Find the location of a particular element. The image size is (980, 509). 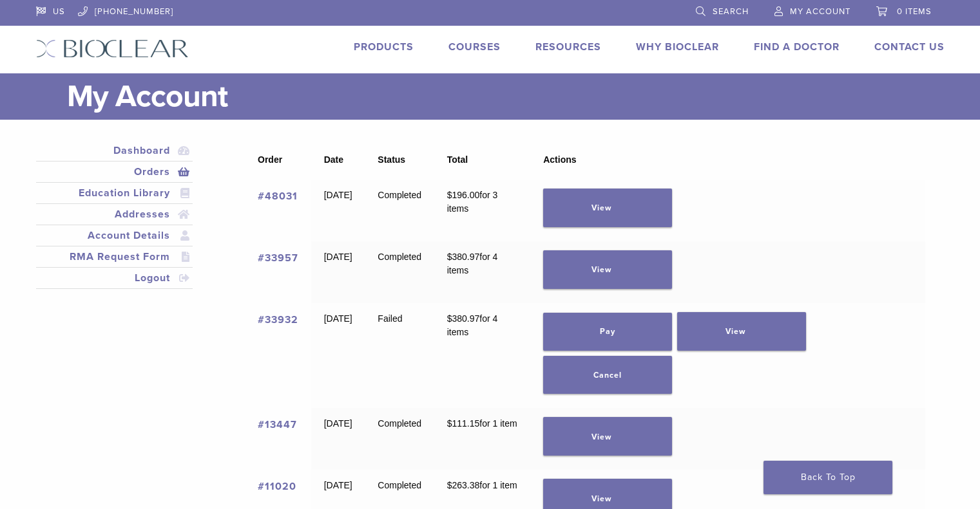

nav: Account pages is located at coordinates (115, 222).